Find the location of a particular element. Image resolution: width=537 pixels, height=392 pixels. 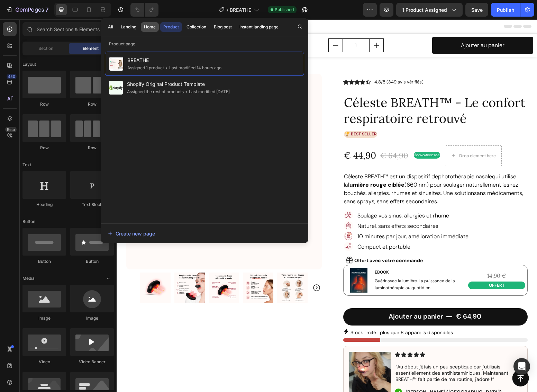

span: 10 minutes par jour, amélioration immédiate is located at coordinates (296, 216).